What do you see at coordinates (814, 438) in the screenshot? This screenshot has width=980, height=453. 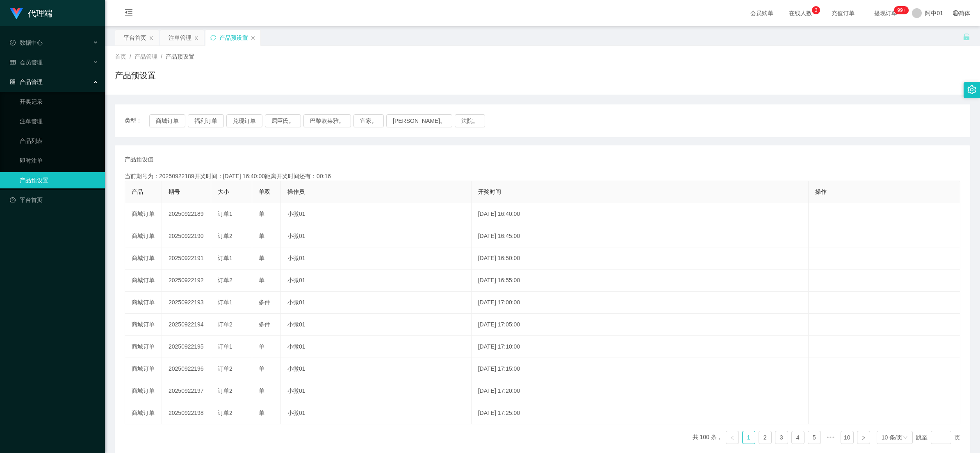 I see `li: 5` at bounding box center [814, 438].